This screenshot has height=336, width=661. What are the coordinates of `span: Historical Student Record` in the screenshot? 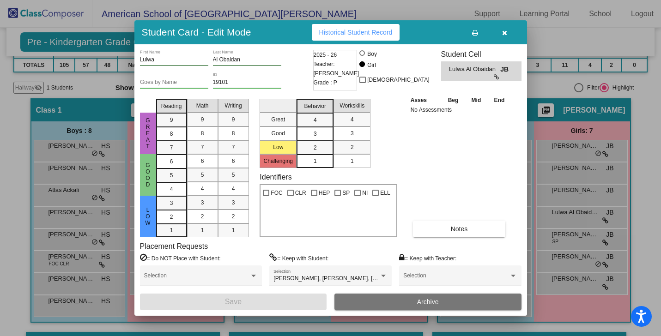 It's located at (356, 32).